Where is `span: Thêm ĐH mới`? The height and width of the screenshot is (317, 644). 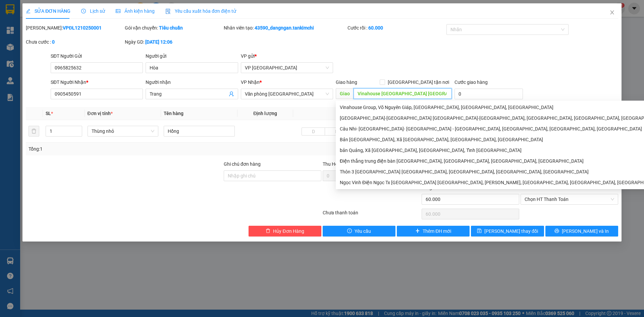 span: Thêm ĐH mới is located at coordinates (437, 231).